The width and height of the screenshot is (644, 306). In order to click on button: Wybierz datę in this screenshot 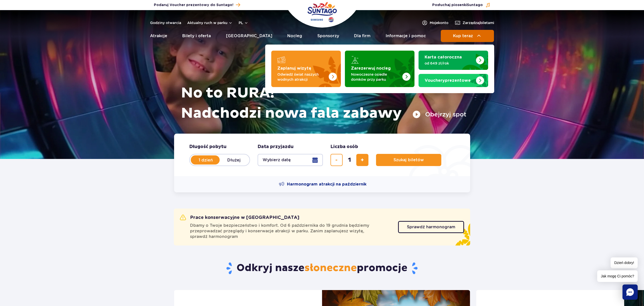, I will do `click(290, 160)`.